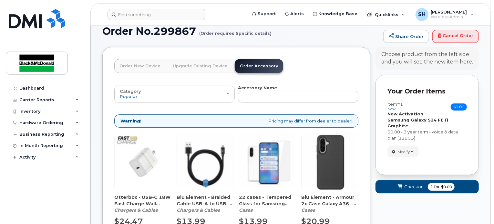 The height and width of the screenshot is (224, 494). Describe the element at coordinates (415, 187) in the screenshot. I see `span: Checkout` at that location.